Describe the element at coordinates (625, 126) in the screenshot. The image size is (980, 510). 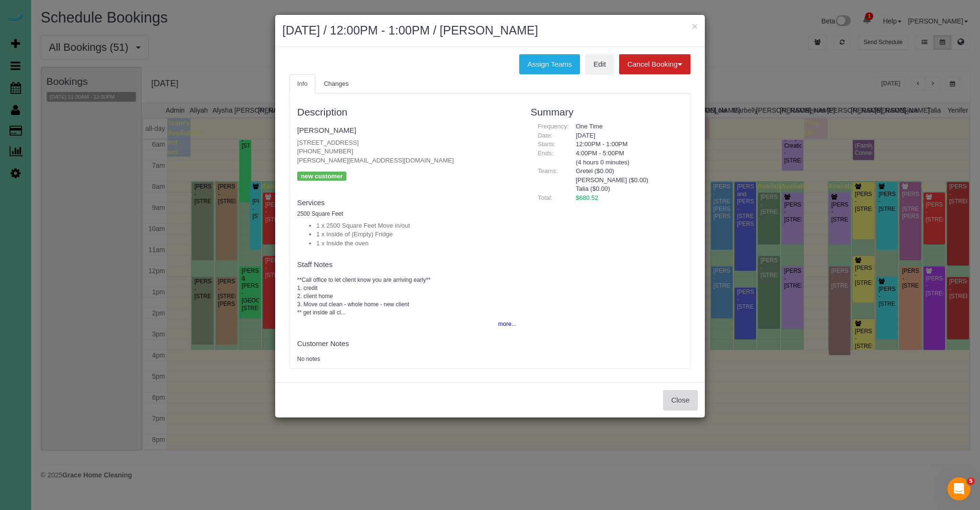
I see `div: One Time` at that location.